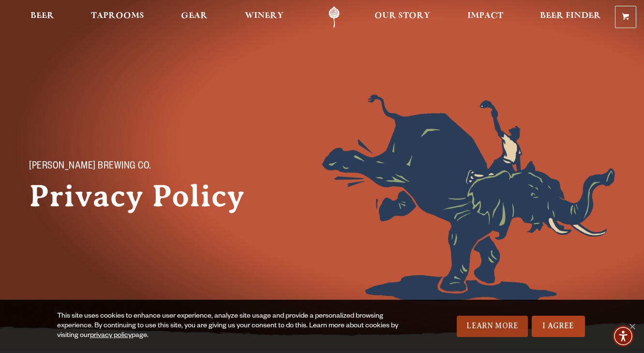 This screenshot has width=644, height=353. What do you see at coordinates (117, 17) in the screenshot?
I see `a: Taprooms` at bounding box center [117, 17].